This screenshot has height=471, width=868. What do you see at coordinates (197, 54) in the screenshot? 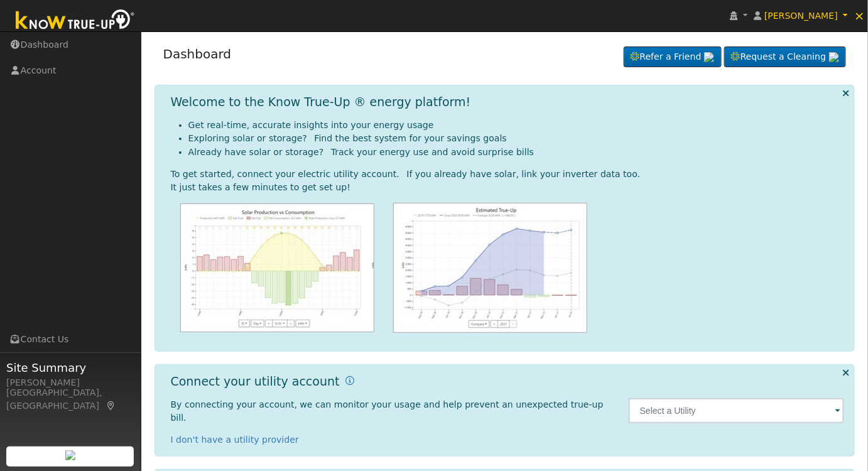
I see `a: Dashboard` at bounding box center [197, 54].